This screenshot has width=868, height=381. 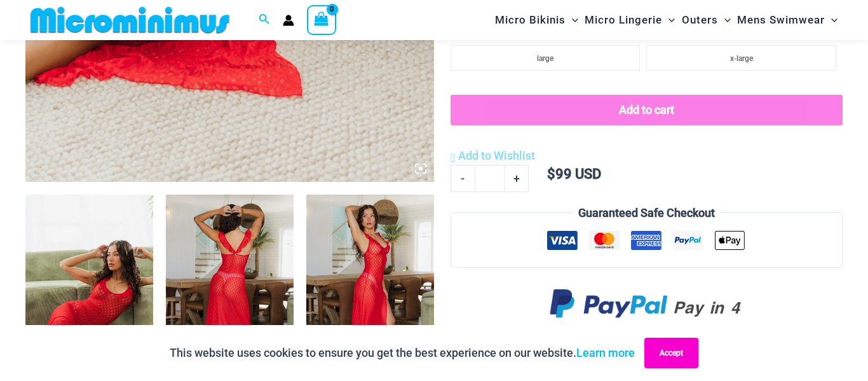 What do you see at coordinates (130, 20) in the screenshot?
I see `img: MM SHOP LOGO FLAT` at bounding box center [130, 20].